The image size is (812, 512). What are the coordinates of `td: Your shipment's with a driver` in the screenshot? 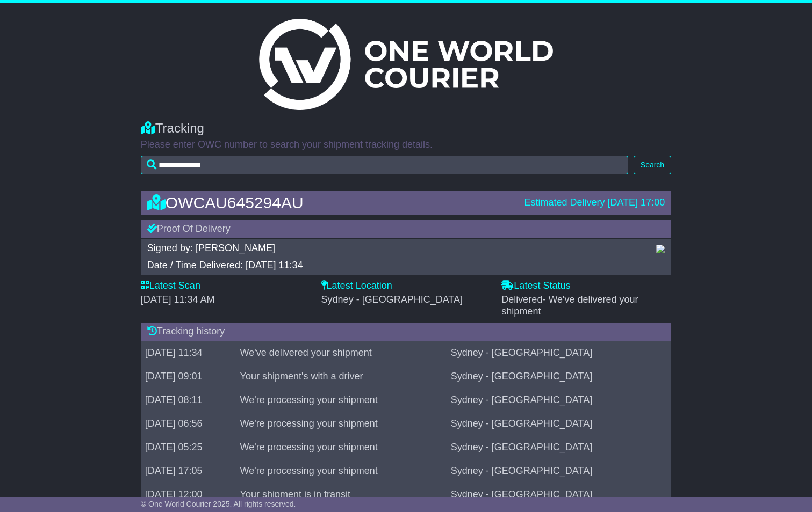 It's located at (342, 377).